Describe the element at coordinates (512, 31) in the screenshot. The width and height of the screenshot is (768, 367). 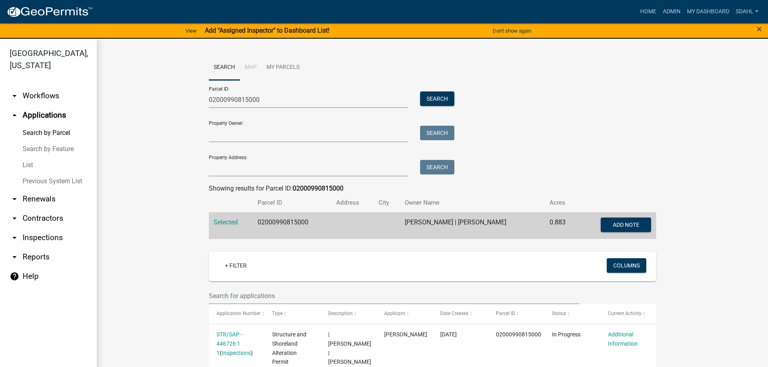
I see `button: Don't show again` at that location.